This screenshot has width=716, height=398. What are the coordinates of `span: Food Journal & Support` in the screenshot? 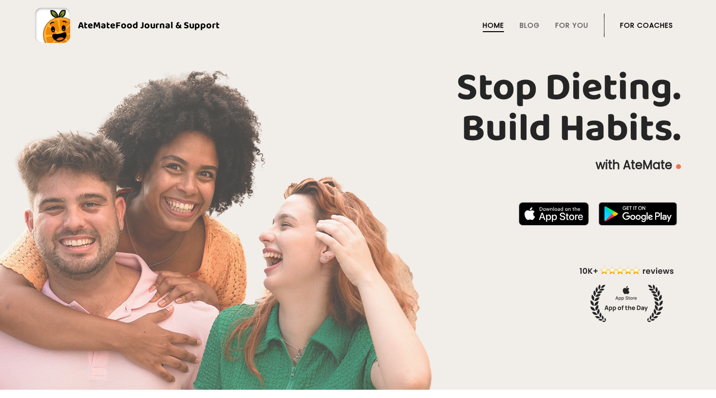 It's located at (168, 25).